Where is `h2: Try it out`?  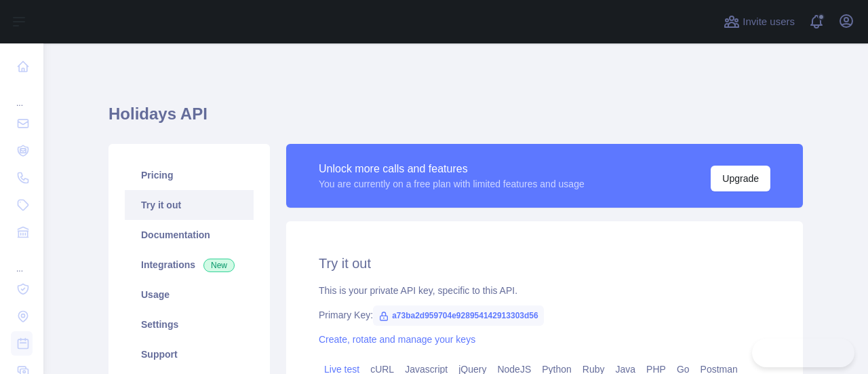
h2: Try it out is located at coordinates (544, 263).